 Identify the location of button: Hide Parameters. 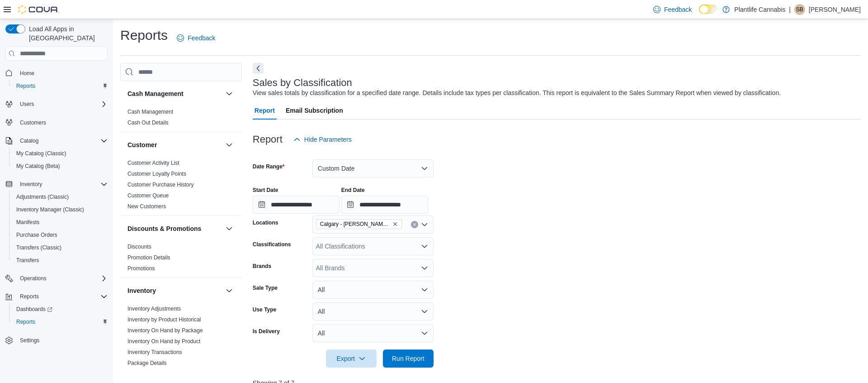
(322, 139).